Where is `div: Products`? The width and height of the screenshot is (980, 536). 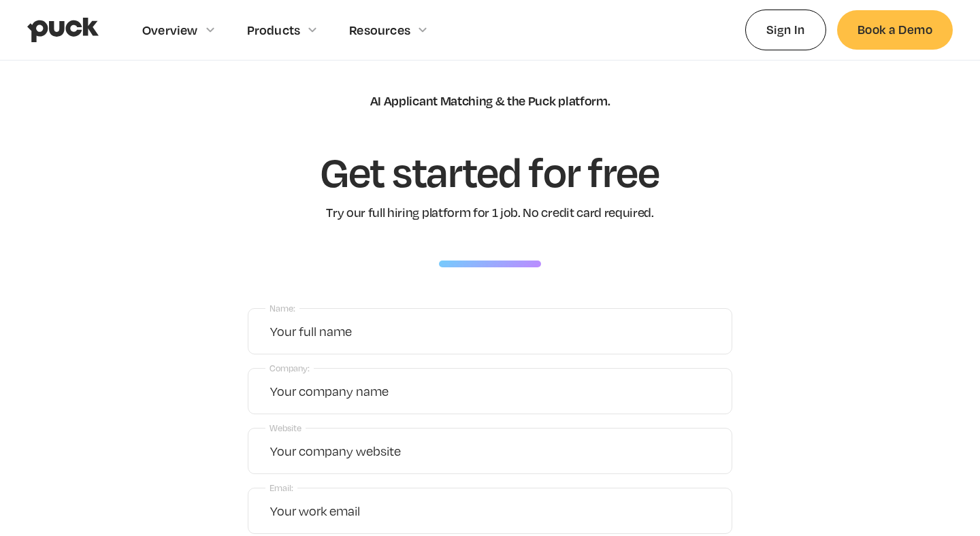
div: Products is located at coordinates (274, 30).